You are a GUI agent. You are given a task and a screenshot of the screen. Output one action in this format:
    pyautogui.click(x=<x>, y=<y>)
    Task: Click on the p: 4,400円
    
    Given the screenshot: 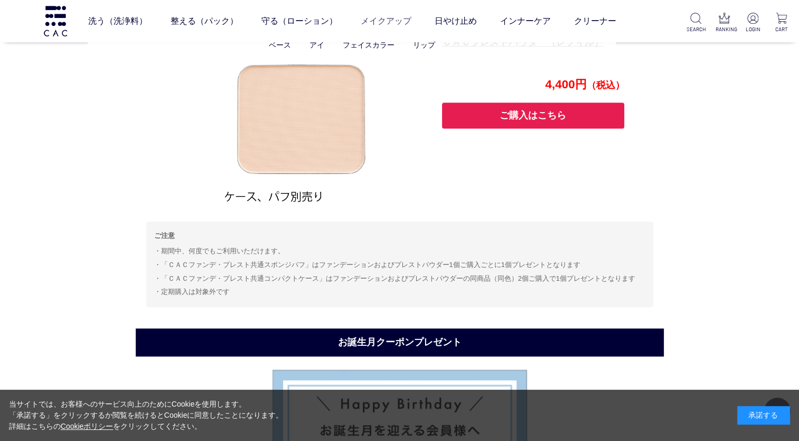 What is the action you would take?
    pyautogui.click(x=533, y=85)
    